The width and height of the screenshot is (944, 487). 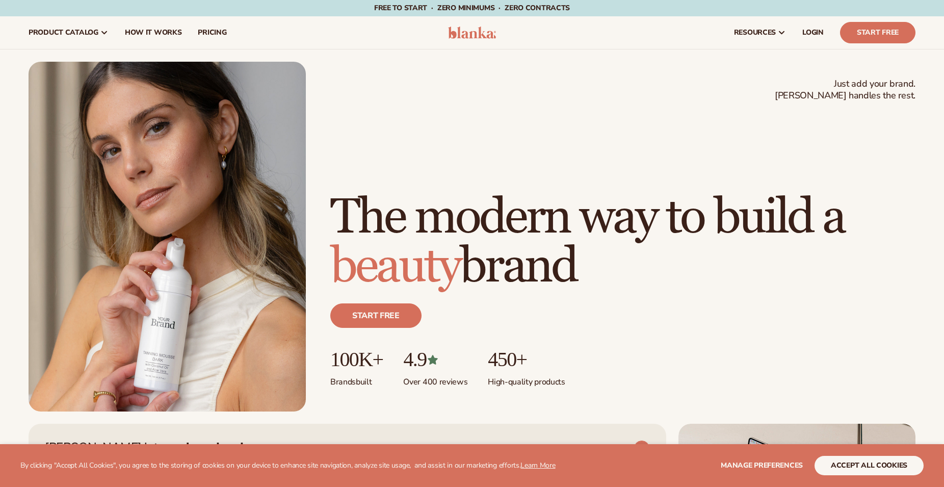 What do you see at coordinates (526, 359) in the screenshot?
I see `p: 450+` at bounding box center [526, 359].